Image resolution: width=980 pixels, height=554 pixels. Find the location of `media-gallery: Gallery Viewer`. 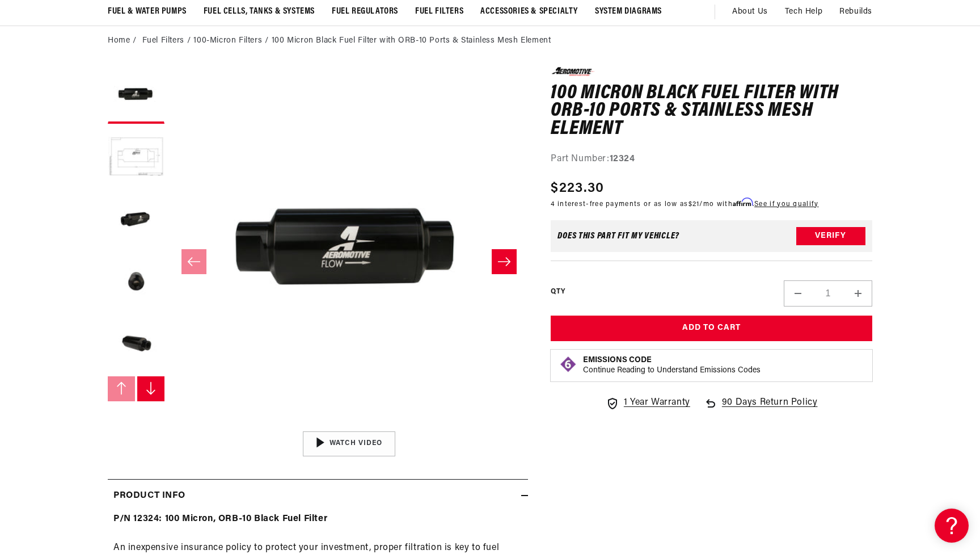

media-gallery: Gallery Viewer is located at coordinates (318, 261).